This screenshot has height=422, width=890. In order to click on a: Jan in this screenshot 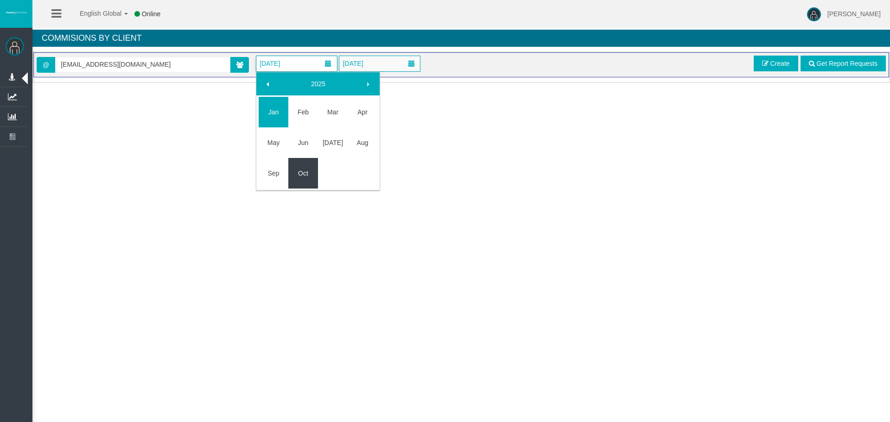, I will do `click(273, 112)`.